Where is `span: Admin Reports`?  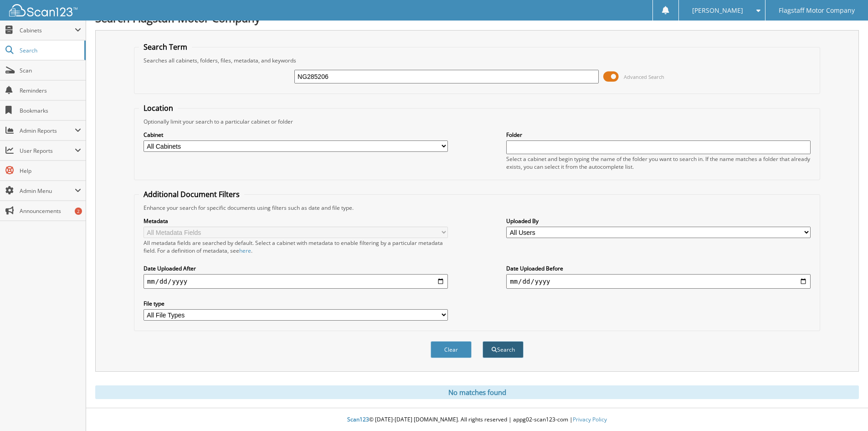 span: Admin Reports is located at coordinates (47, 130).